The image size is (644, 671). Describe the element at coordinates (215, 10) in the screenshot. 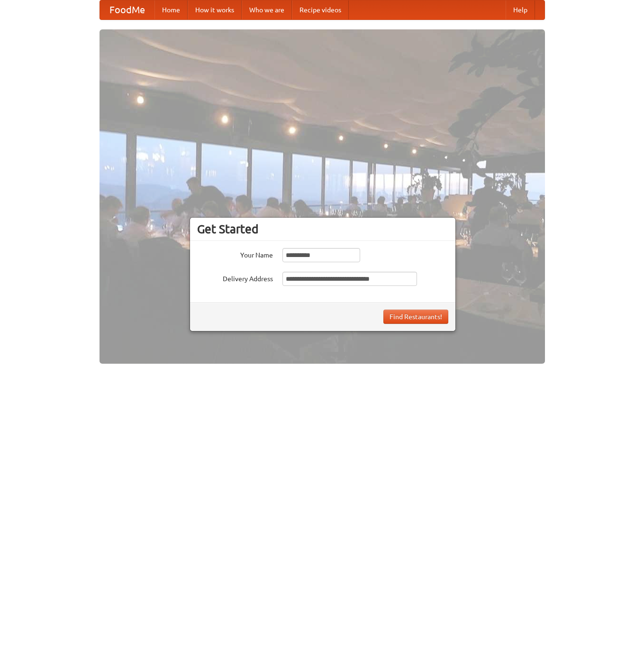

I see `a: How it works` at that location.